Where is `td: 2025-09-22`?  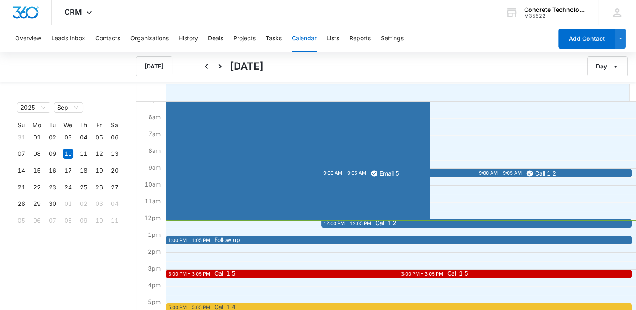
td: 2025-09-22 is located at coordinates (37, 187).